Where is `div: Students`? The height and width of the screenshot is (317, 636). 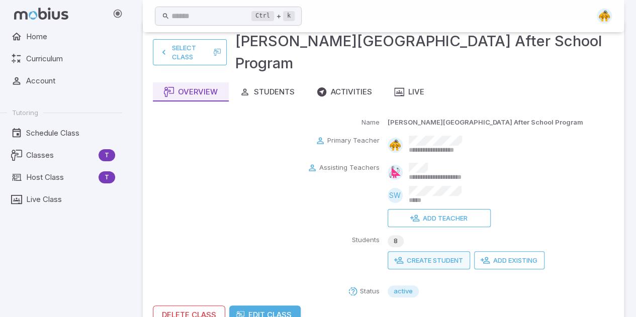 div: Students is located at coordinates (267, 92).